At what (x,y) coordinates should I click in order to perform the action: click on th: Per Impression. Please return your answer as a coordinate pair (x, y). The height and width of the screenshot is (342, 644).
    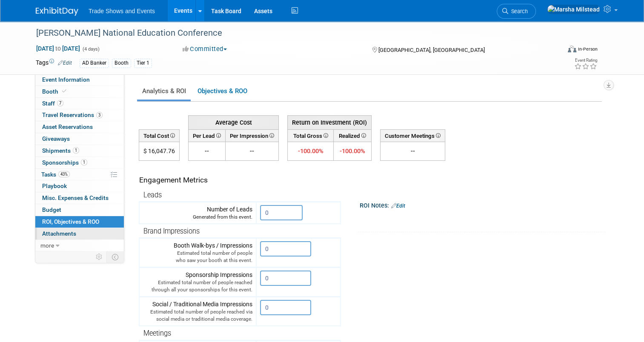
    Looking at the image, I should click on (252, 135).